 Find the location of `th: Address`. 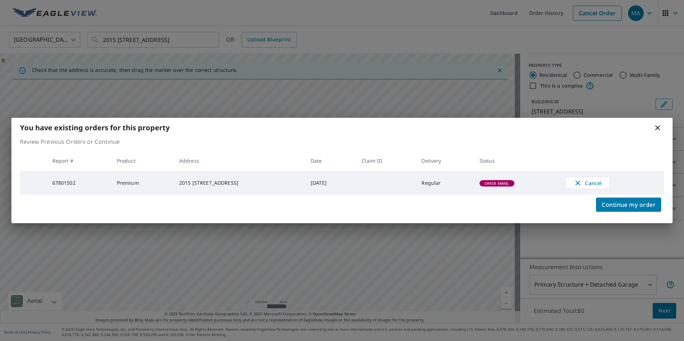

th: Address is located at coordinates (239, 161).